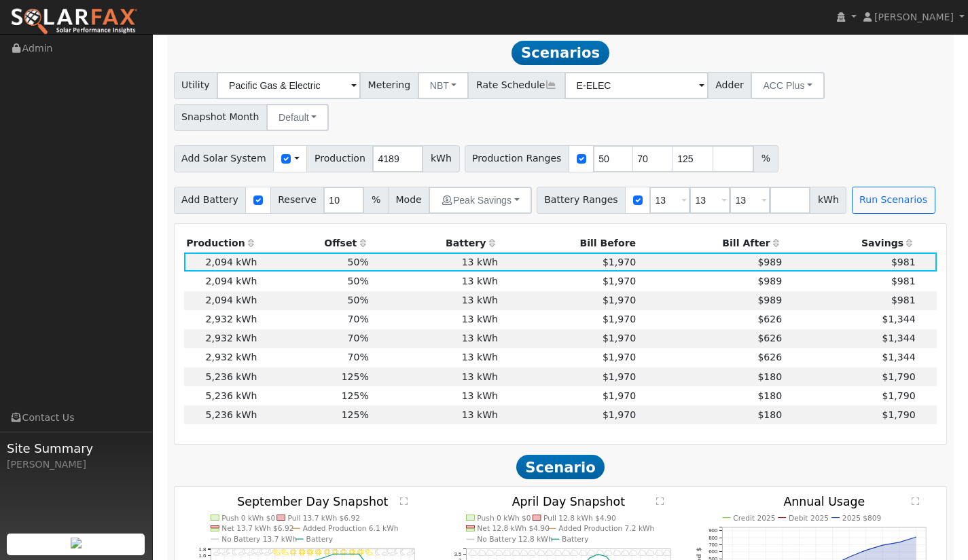 The image size is (968, 560). I want to click on i: 9PM - MostlyCloudy, so click(650, 553).